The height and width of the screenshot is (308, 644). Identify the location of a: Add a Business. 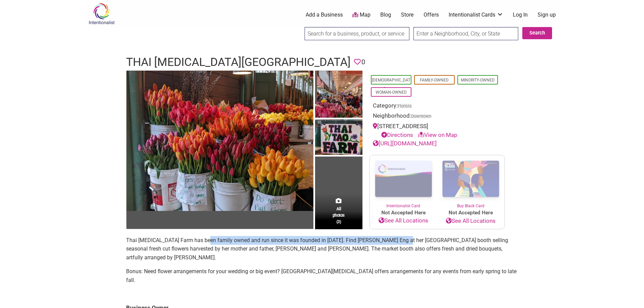
(324, 15).